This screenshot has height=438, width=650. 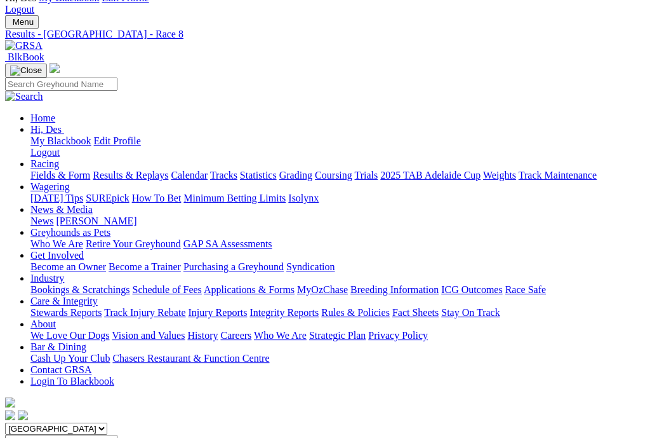 What do you see at coordinates (415, 312) in the screenshot?
I see `a: Fact Sheets` at bounding box center [415, 312].